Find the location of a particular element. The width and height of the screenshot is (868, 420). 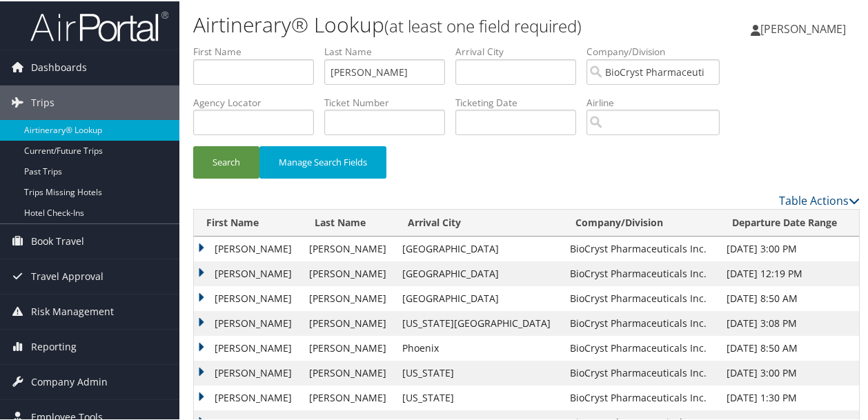

img: airportal-logo.png is located at coordinates (100, 25).